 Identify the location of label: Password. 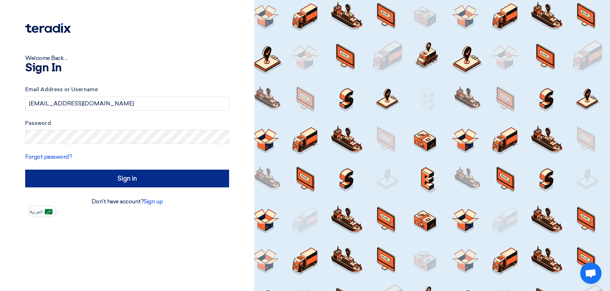
(127, 123).